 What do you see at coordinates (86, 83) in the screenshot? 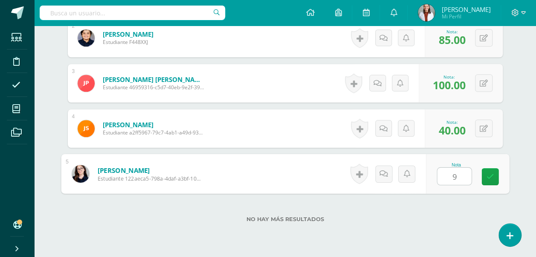
I see `img: bc7286bd9b089a387792692c1a336ce8.png` at bounding box center [86, 83].